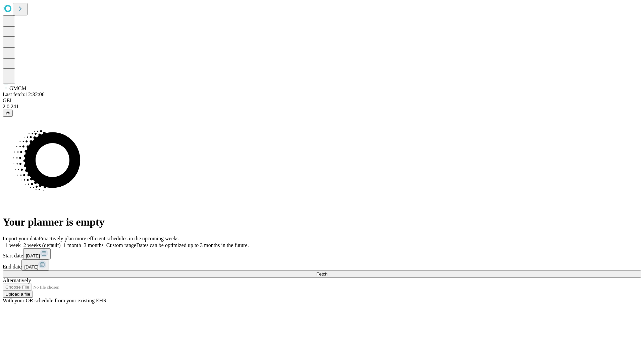  I want to click on div: 2.0.241, so click(322, 107).